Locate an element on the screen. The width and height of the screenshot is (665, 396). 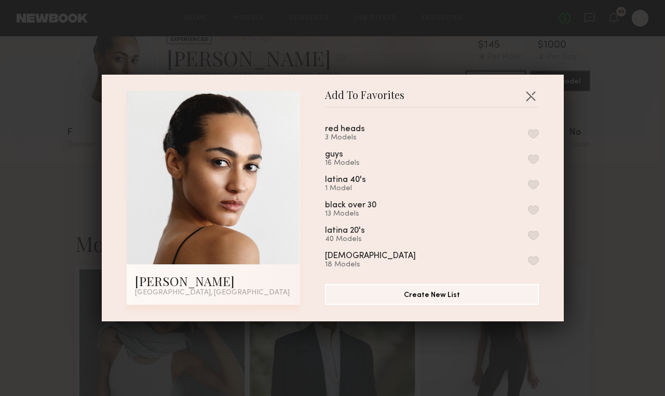
div: 3 Models is located at coordinates (357, 138).